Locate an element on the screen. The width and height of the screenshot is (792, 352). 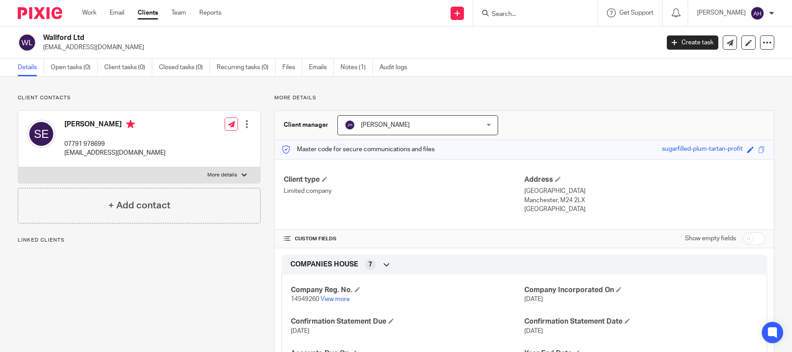
img: Pixie is located at coordinates (40, 13).